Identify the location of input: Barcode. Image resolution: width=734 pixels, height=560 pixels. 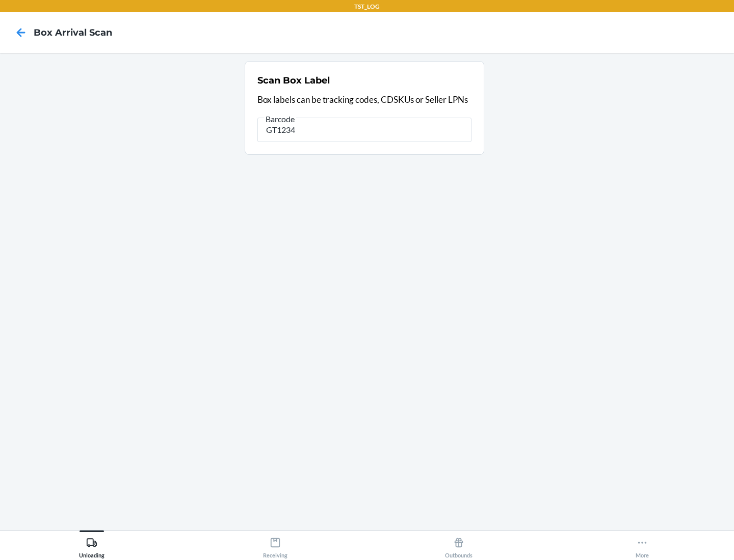
(364, 130).